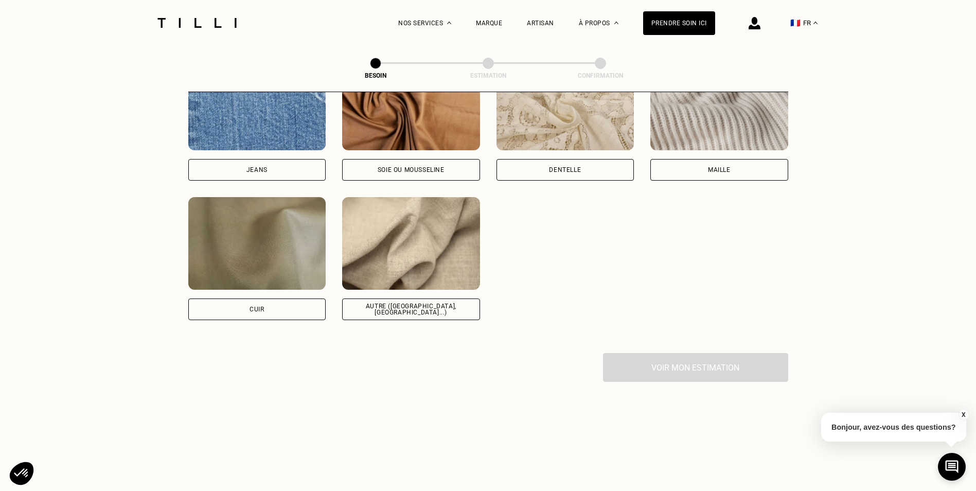  Describe the element at coordinates (257, 309) in the screenshot. I see `div: Cuir` at that location.